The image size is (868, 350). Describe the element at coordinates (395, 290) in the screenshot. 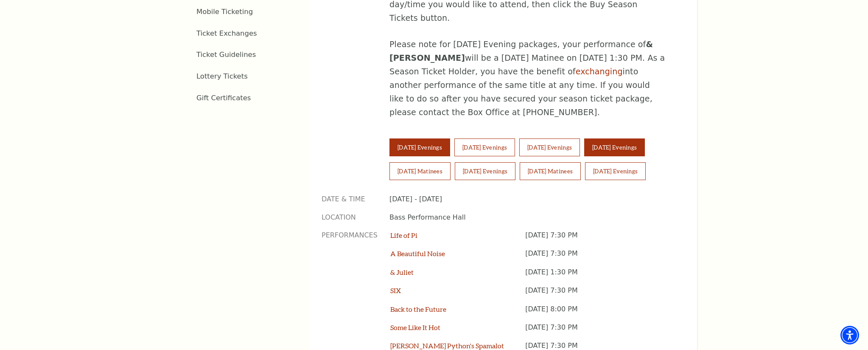

I see `a: SIX` at that location.